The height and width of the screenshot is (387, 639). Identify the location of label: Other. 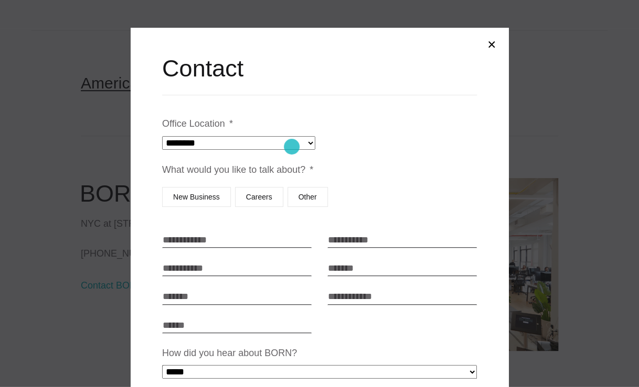
(307, 197).